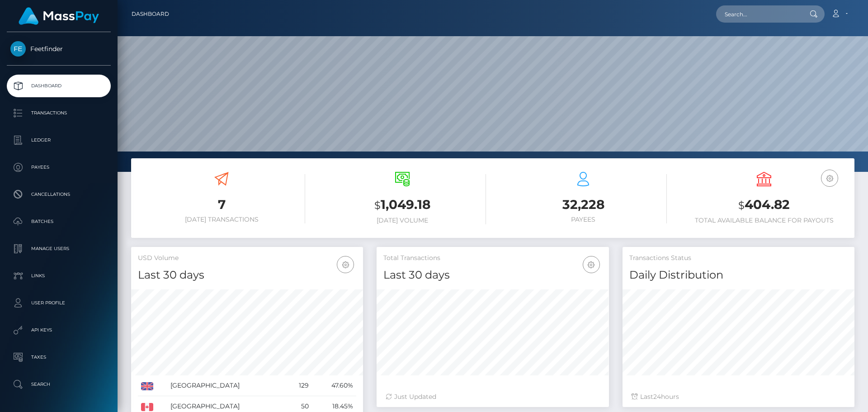 The image size is (868, 412). I want to click on p: Cancellations, so click(59, 195).